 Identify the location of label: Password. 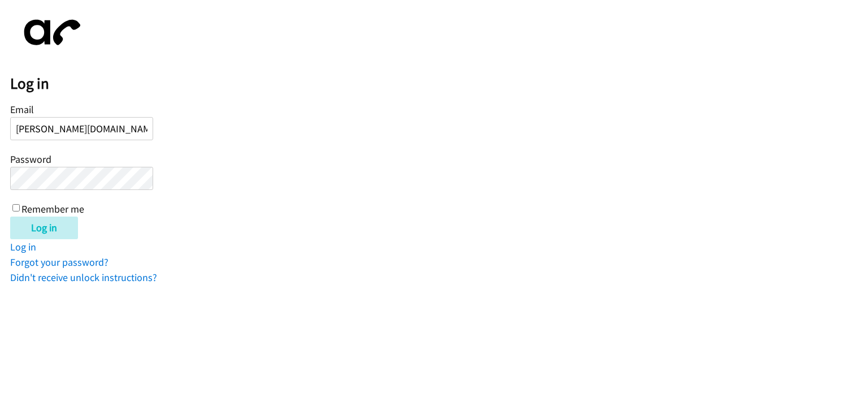
(30, 159).